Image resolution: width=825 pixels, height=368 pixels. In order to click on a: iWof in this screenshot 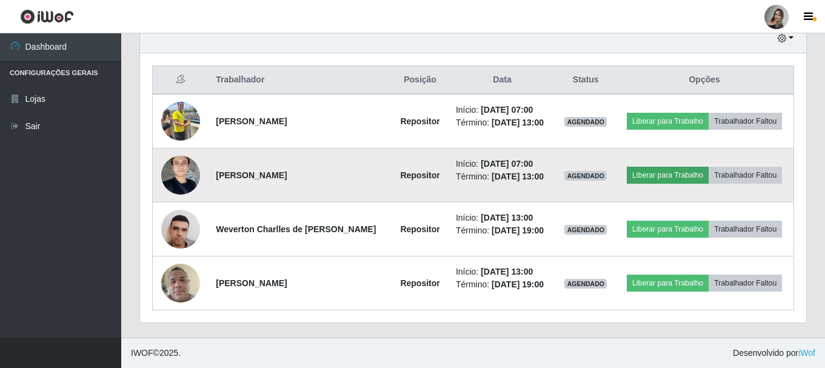, I will do `click(807, 353)`.